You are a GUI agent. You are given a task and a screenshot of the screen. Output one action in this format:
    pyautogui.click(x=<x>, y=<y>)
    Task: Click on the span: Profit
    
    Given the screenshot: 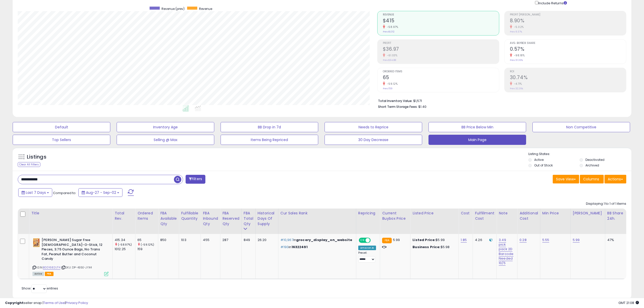 What is the action you would take?
    pyautogui.click(x=441, y=43)
    